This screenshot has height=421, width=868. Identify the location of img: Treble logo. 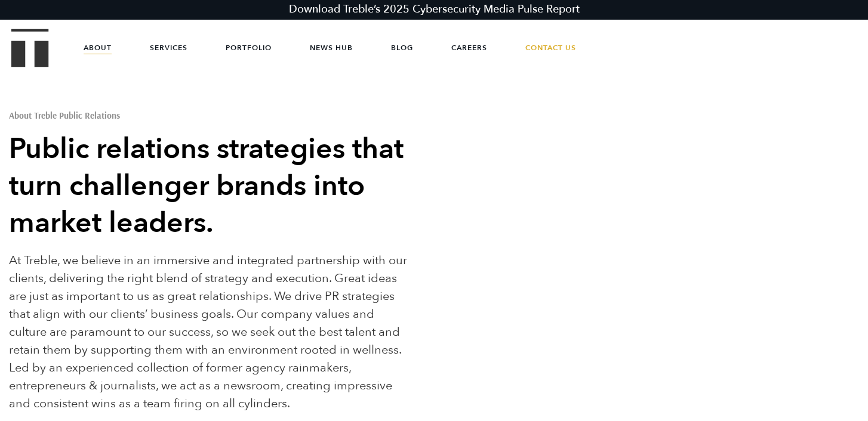
(30, 48).